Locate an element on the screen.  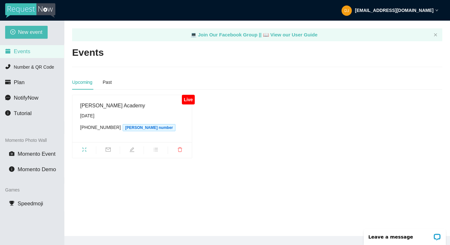
img: RequestNow is located at coordinates (30, 11).